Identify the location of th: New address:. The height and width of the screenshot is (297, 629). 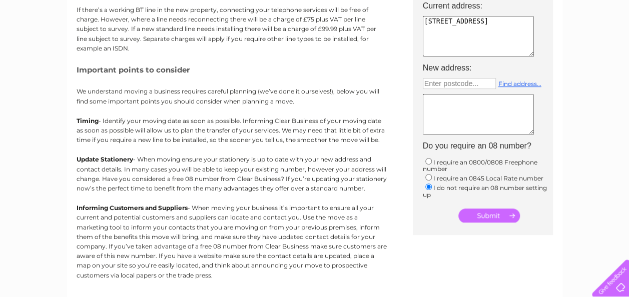
(488, 68).